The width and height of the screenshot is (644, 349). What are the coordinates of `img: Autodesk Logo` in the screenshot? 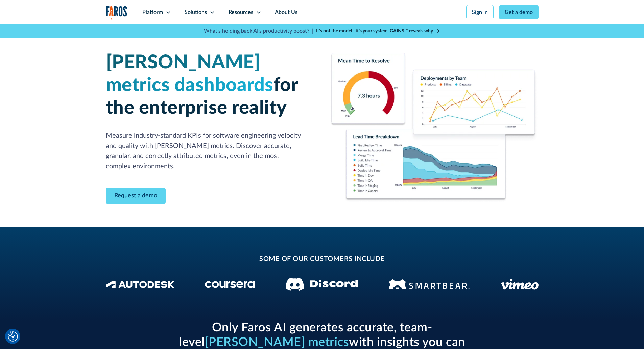 It's located at (140, 284).